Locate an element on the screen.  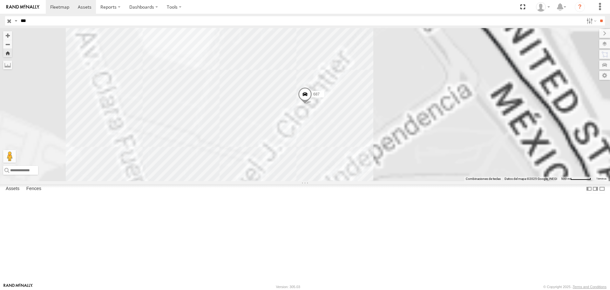
button: Escala del mapa: 500 m por 61 píxeles is located at coordinates (576, 179).